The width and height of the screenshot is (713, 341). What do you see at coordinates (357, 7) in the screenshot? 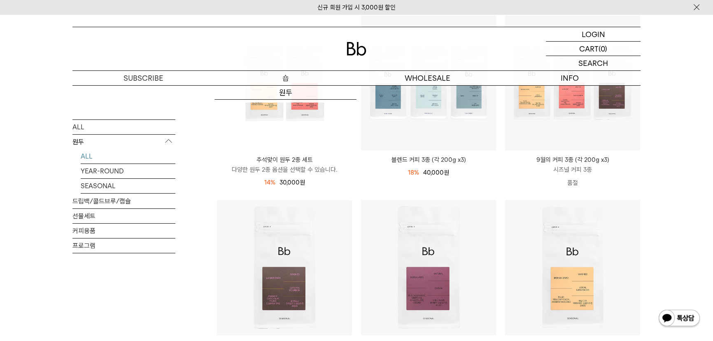
I see `a: 신규 회원 가입 시 3,000원 할인` at bounding box center [357, 7].